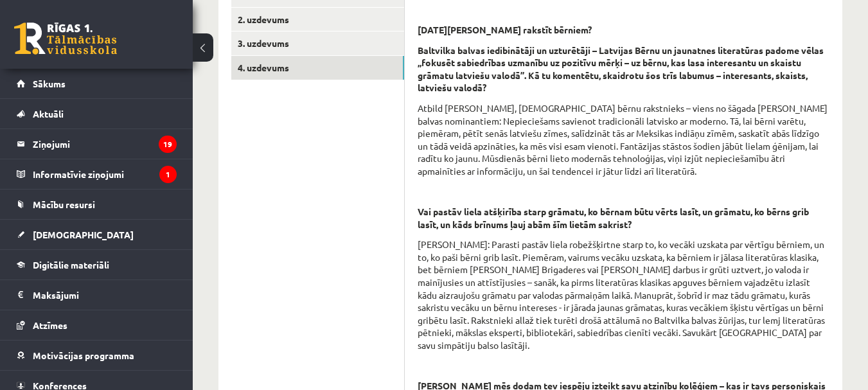 Image resolution: width=868 pixels, height=390 pixels. What do you see at coordinates (96, 114) in the screenshot?
I see `a: Aktuāli` at bounding box center [96, 114].